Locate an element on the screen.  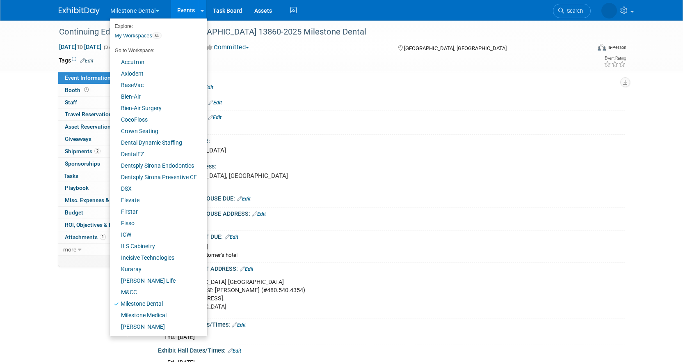
div: ADVANCE WAREHOUSE DUE: is located at coordinates (392, 197).